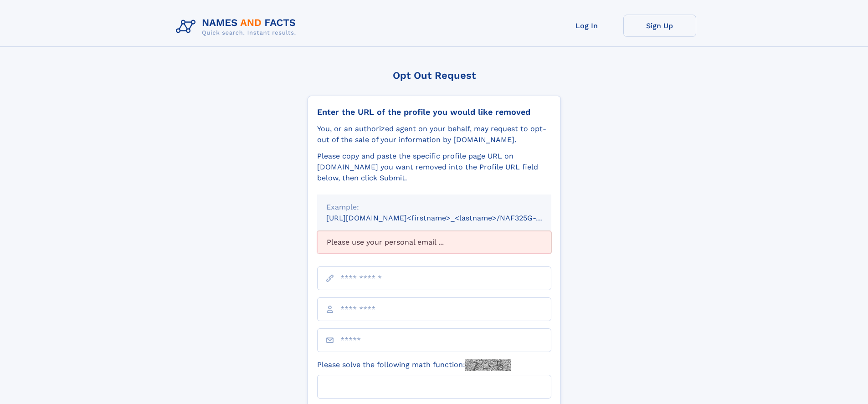  What do you see at coordinates (586, 25) in the screenshot?
I see `a: Log In` at bounding box center [586, 25].